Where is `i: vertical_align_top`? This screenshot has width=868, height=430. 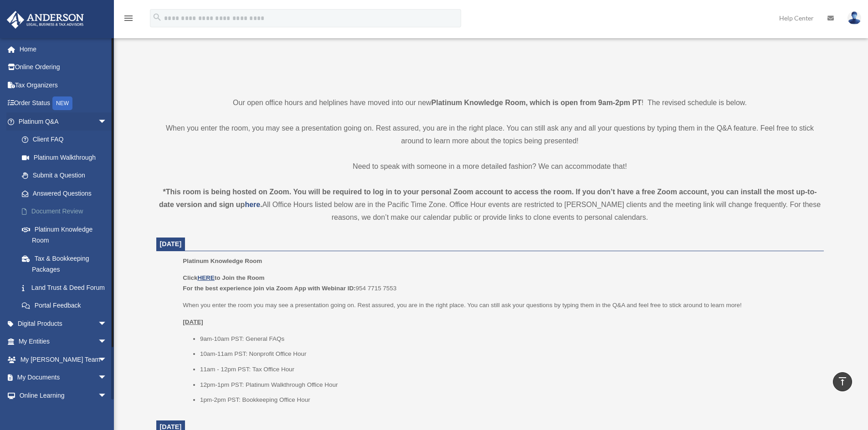
i: vertical_align_top is located at coordinates (842, 382).